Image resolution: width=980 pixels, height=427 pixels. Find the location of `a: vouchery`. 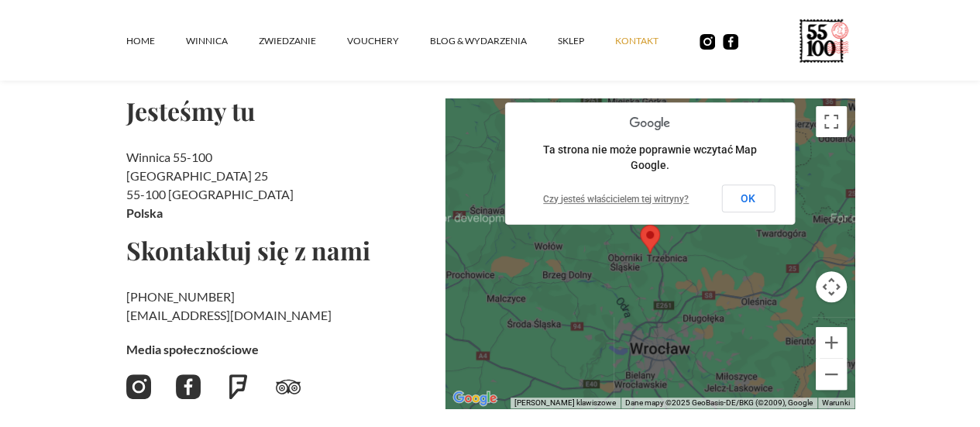

a: vouchery is located at coordinates (388, 41).